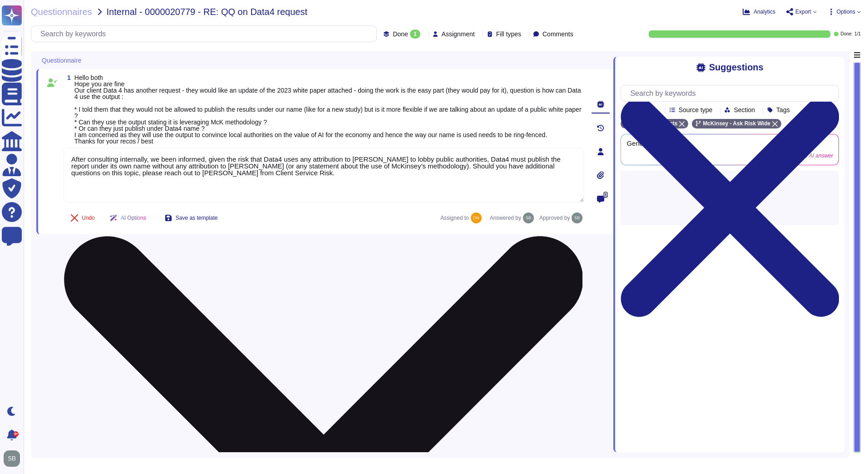 Image resolution: width=868 pixels, height=474 pixels. I want to click on span: Options, so click(845, 12).